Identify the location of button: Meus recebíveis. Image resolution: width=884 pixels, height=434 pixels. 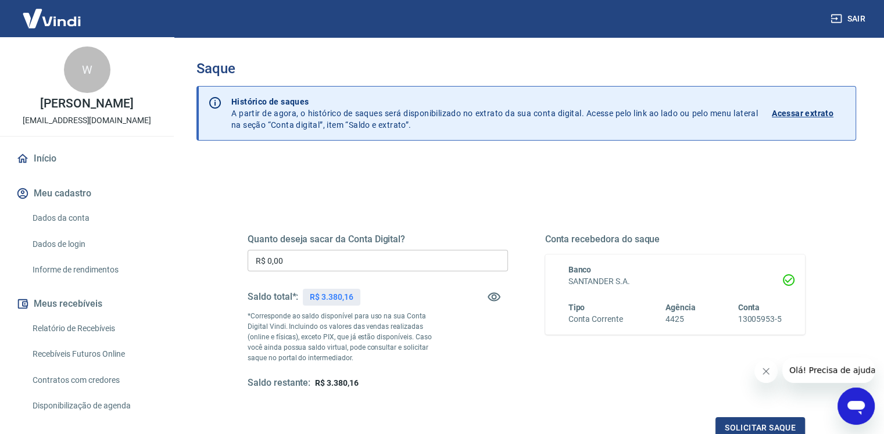
(87, 304).